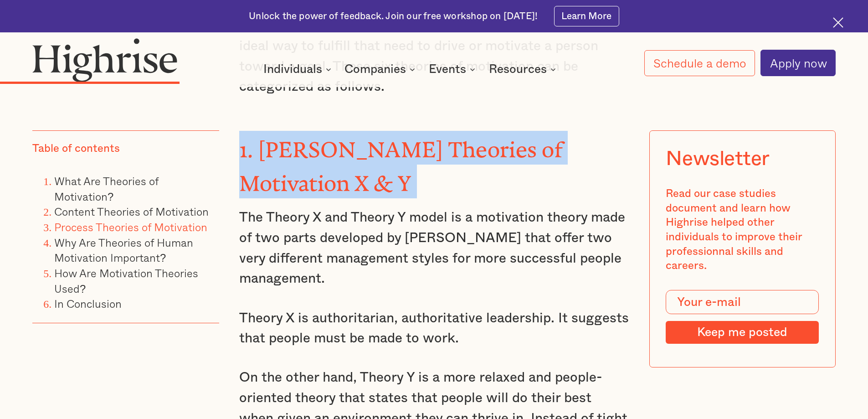 This screenshot has height=419, width=868. What do you see at coordinates (798, 63) in the screenshot?
I see `a: Apply now` at bounding box center [798, 63].